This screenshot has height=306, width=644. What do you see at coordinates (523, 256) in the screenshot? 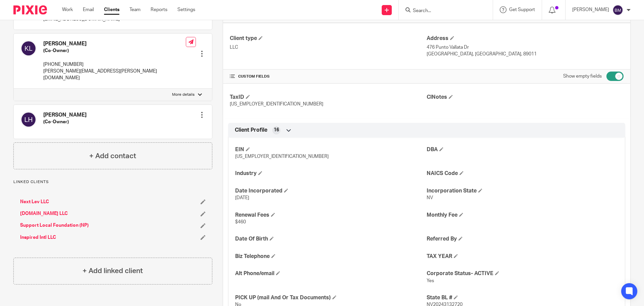
I see `h4: TAX YEAR` at bounding box center [523, 256].